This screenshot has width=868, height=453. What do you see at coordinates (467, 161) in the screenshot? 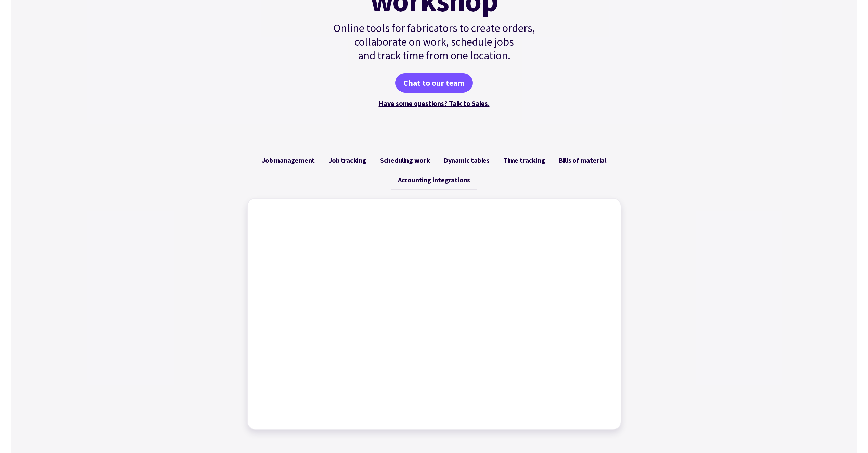
I see `span: Dynamic tables` at bounding box center [467, 161].